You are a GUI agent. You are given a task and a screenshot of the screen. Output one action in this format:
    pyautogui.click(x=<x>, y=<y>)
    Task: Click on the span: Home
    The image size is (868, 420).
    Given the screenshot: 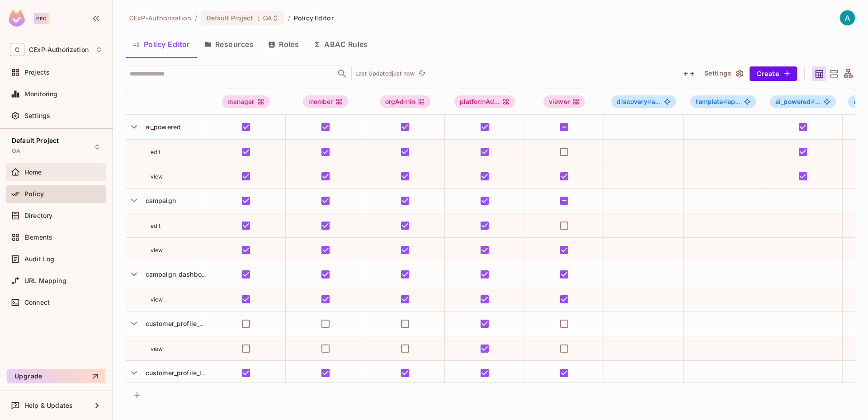 What is the action you would take?
    pyautogui.click(x=33, y=172)
    